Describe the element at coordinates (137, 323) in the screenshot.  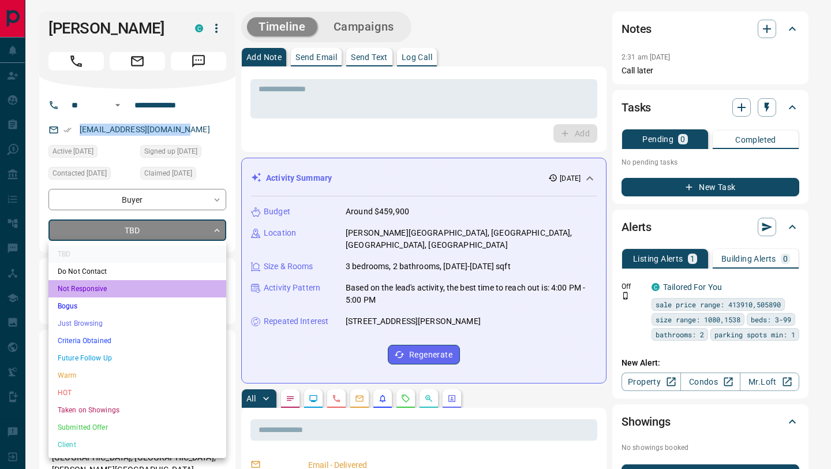
I see `li: Just Browsing` at that location.